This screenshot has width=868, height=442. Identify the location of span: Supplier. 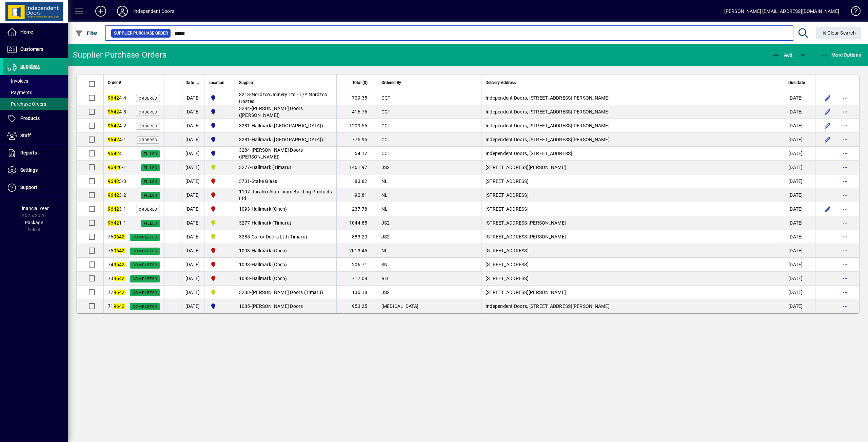
(246, 82).